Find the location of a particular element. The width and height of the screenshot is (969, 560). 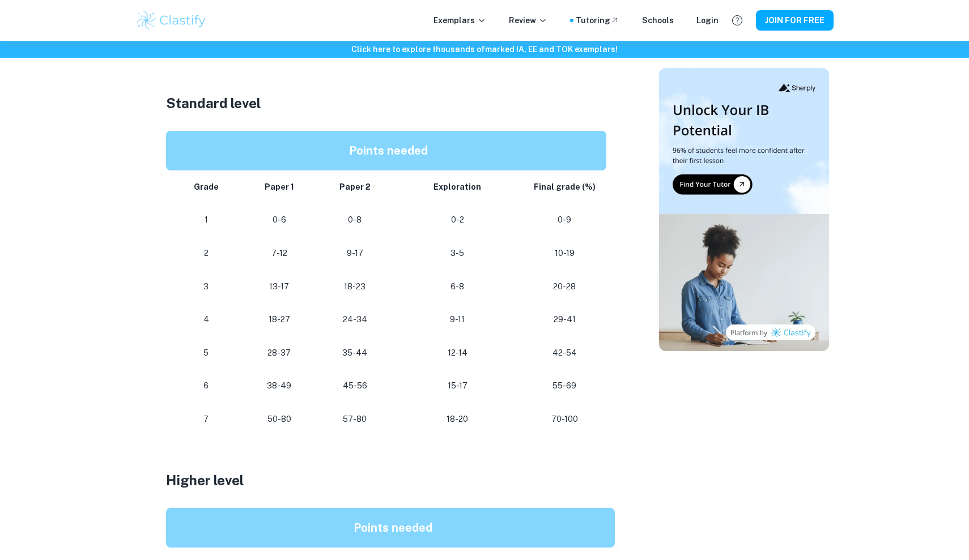

p: Review is located at coordinates (528, 21).